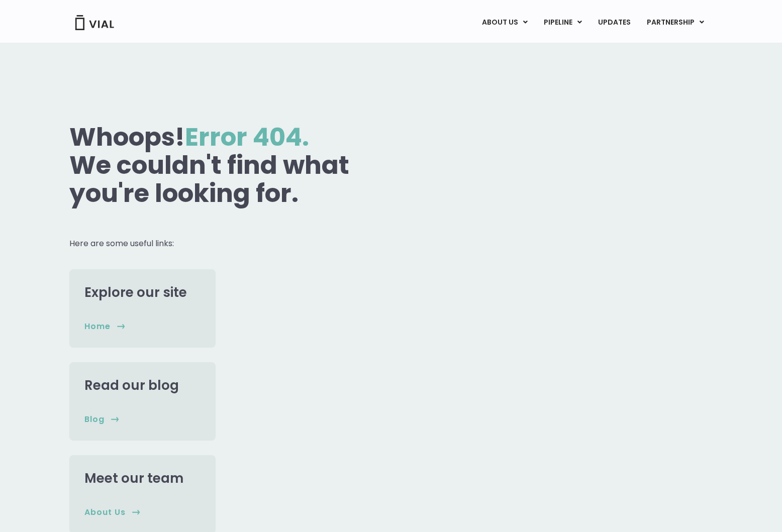 The width and height of the screenshot is (782, 532). Describe the element at coordinates (98, 326) in the screenshot. I see `span: home` at that location.